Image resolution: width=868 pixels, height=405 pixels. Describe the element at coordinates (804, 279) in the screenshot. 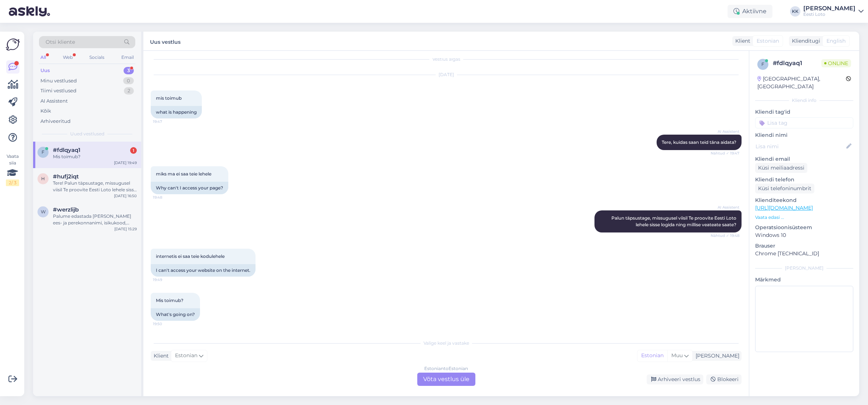

I see `p: Märkmed` at that location.